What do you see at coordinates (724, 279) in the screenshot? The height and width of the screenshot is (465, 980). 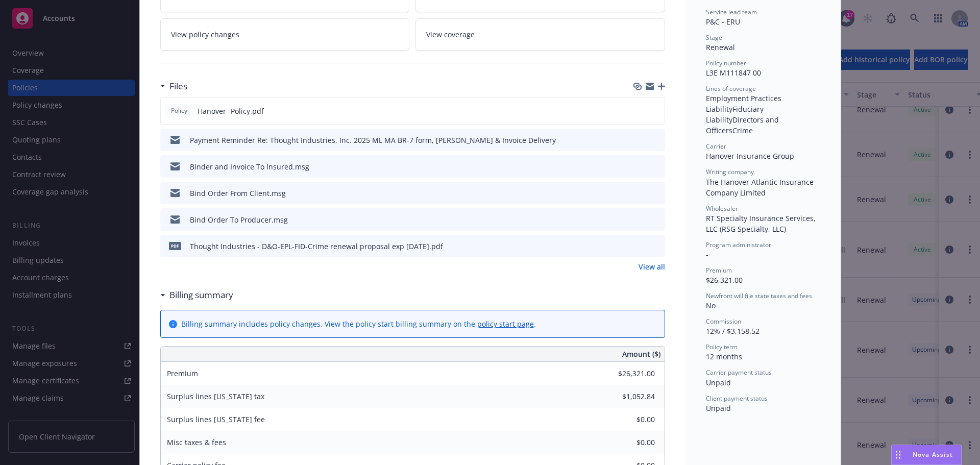 I see `span: $26,321.00` at bounding box center [724, 279].